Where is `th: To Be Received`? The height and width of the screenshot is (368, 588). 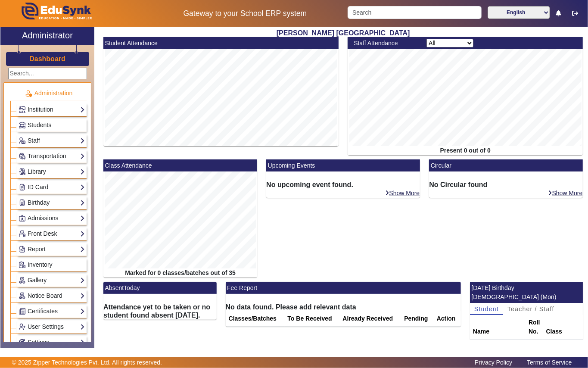
th: To Be Received is located at coordinates (313, 319).